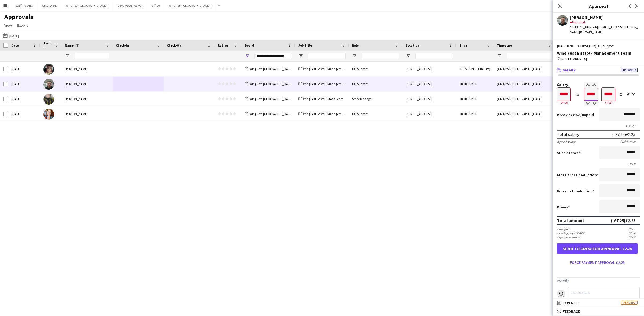  Describe the element at coordinates (47, 45) in the screenshot. I see `span: Photo` at that location.